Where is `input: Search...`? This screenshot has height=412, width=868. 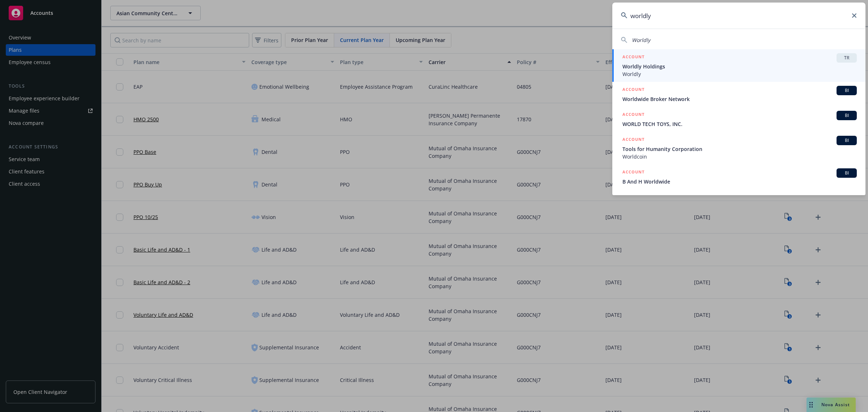 input: Search... is located at coordinates (739, 15).